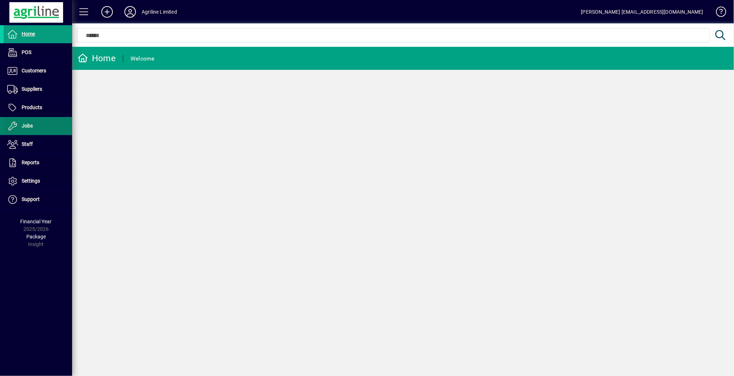 The width and height of the screenshot is (734, 376). What do you see at coordinates (38, 200) in the screenshot?
I see `a: Support` at bounding box center [38, 200].